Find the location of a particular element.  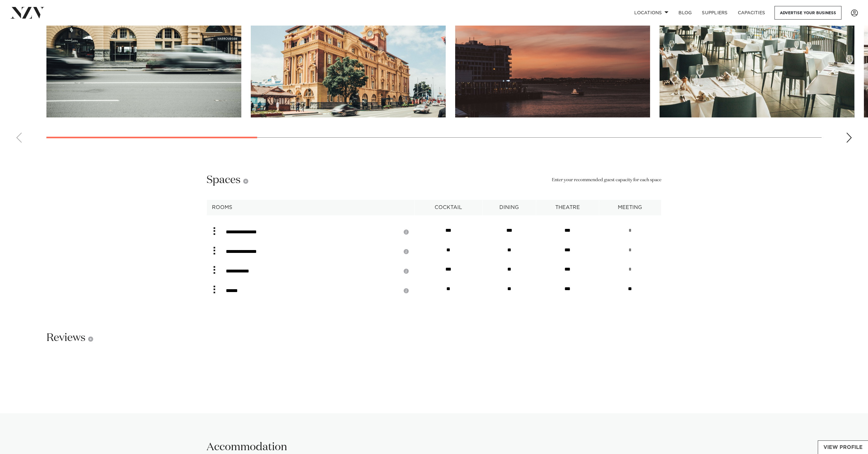

th: theatre is located at coordinates (567, 208).